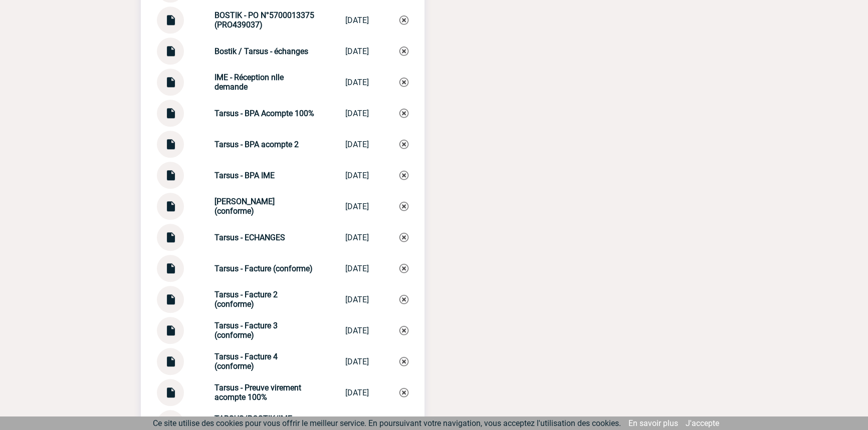 Image resolution: width=868 pixels, height=430 pixels. I want to click on strong: Tarsus - BPA Acompte 100%, so click(264, 113).